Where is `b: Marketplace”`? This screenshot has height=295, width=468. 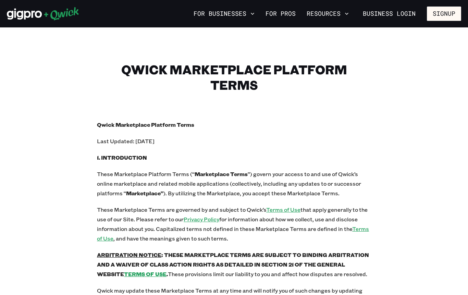
b: Marketplace” is located at coordinates (145, 193).